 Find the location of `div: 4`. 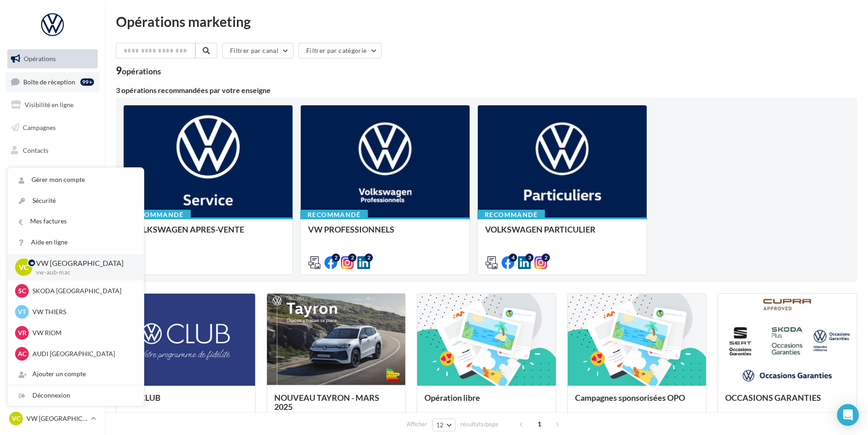

div: 4 is located at coordinates (513, 258).